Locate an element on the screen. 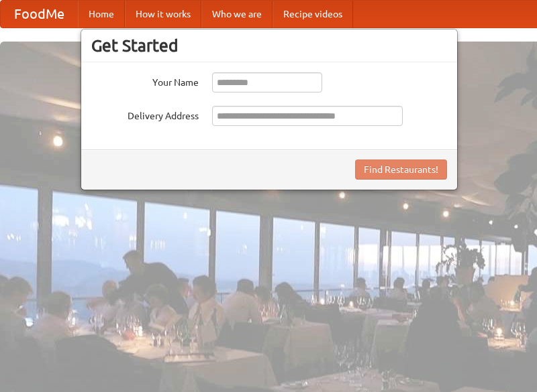 Image resolution: width=537 pixels, height=392 pixels. a: How it works is located at coordinates (163, 14).